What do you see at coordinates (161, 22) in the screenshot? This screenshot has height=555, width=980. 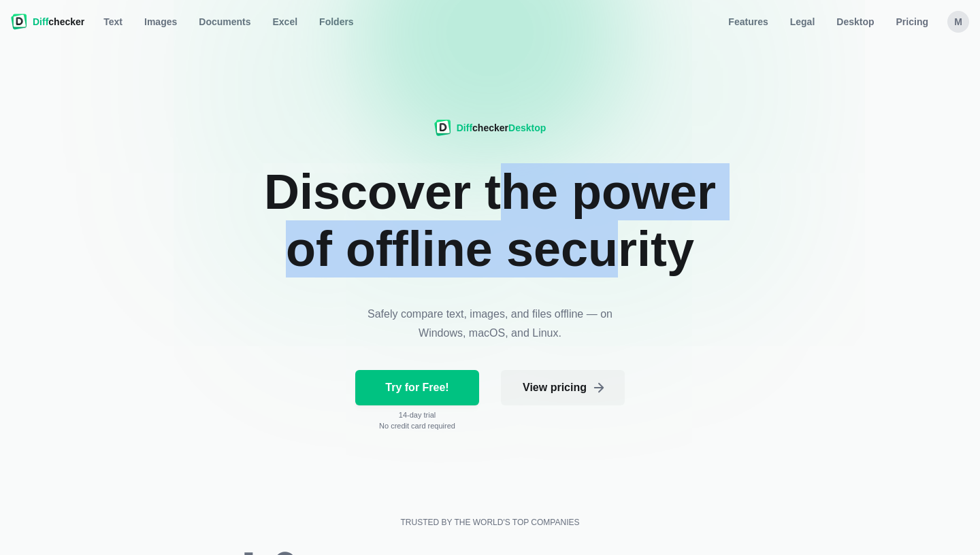 I see `span: Images` at bounding box center [161, 22].